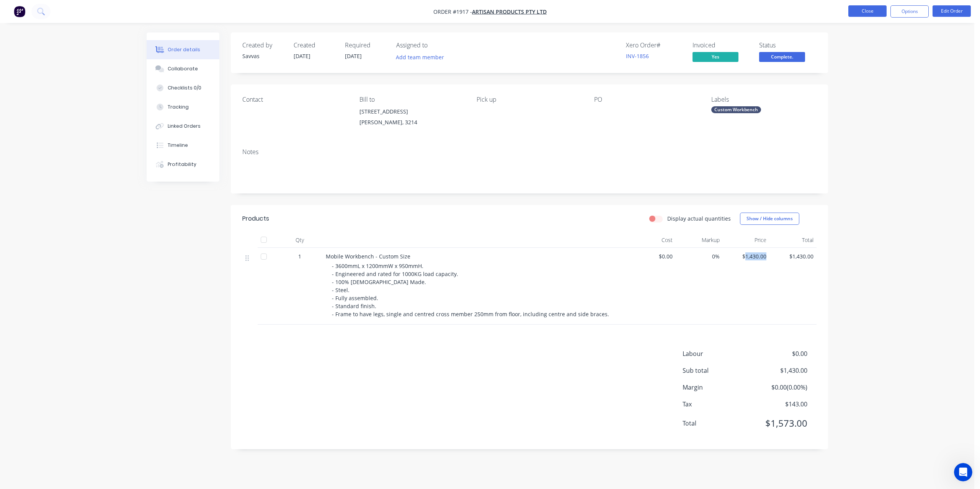 This screenshot has height=489, width=980. I want to click on button: Checklists 0/0, so click(183, 88).